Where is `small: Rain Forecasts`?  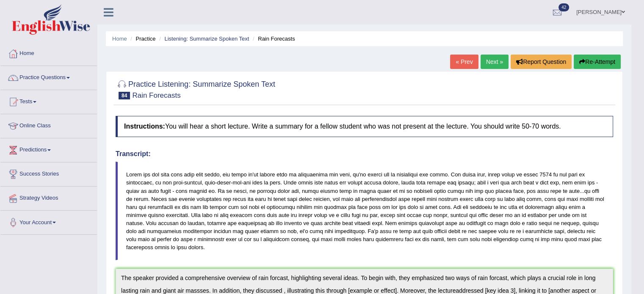
small: Rain Forecasts is located at coordinates (156, 95).